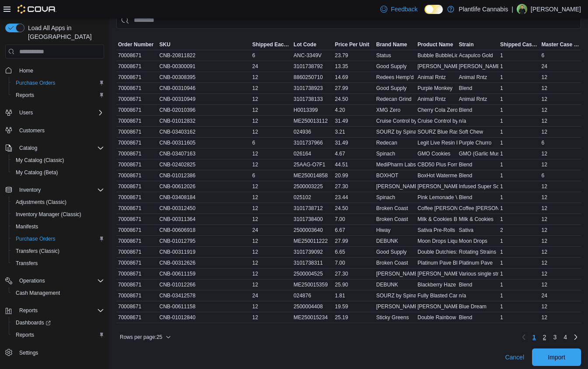 This screenshot has height=369, width=588. I want to click on div: Purple Churro, so click(478, 143).